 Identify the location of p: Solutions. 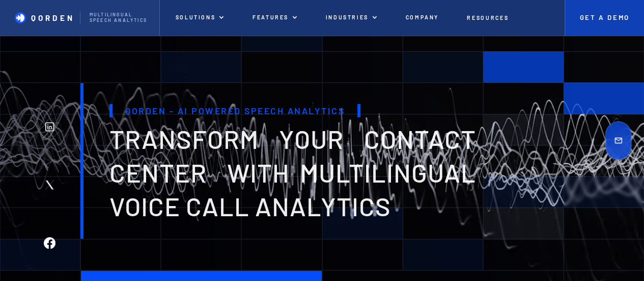
(195, 17).